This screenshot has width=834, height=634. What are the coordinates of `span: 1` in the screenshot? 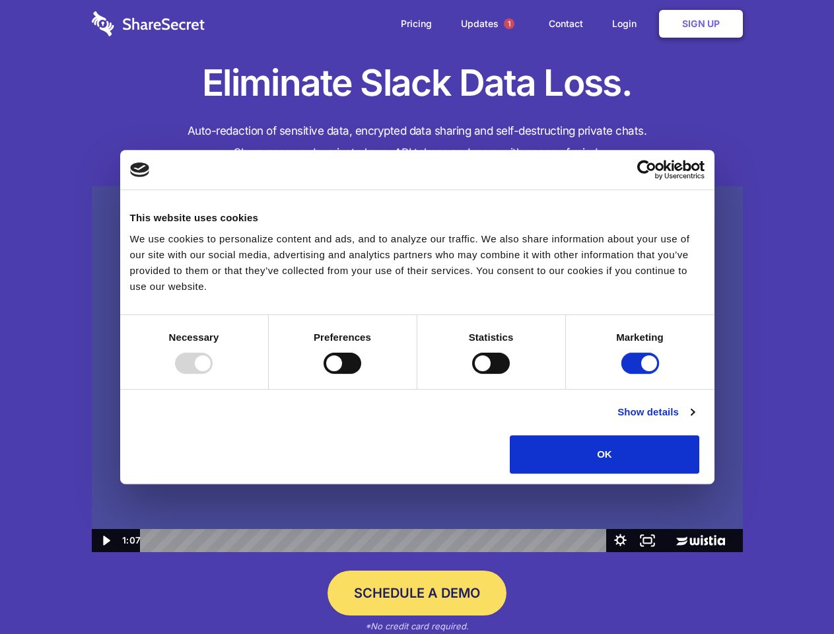 It's located at (509, 24).